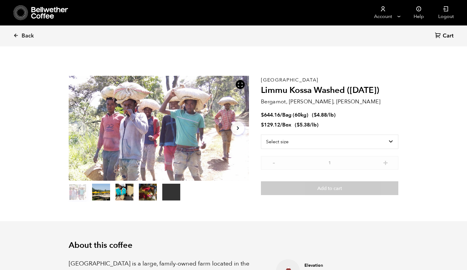 The width and height of the screenshot is (467, 270). Describe the element at coordinates (295, 115) in the screenshot. I see `span: Bag (60kg)` at that location.